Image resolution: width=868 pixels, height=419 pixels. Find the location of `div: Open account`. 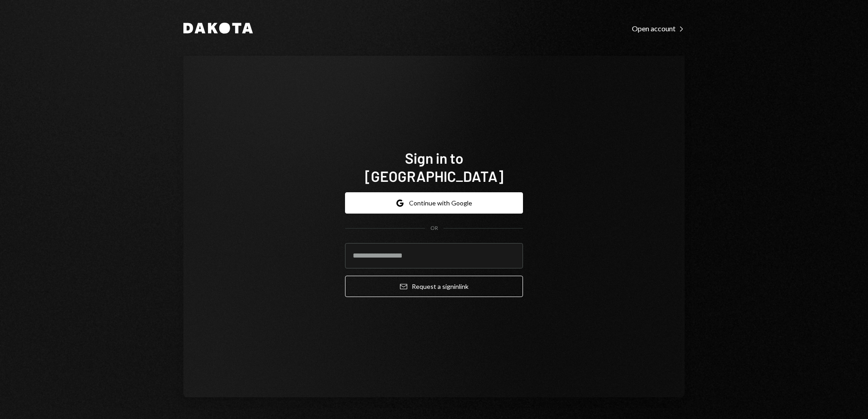

div: Open account is located at coordinates (658, 29).